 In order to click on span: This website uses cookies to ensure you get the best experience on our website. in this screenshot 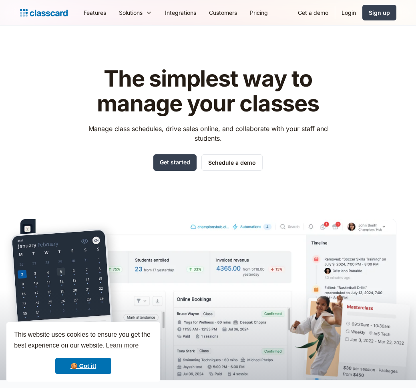, I will do `click(83, 340)`.